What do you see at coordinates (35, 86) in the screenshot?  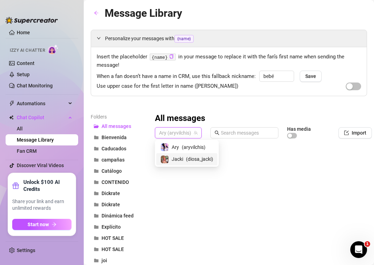 I see `a: Chat Monitoring` at bounding box center [35, 86].